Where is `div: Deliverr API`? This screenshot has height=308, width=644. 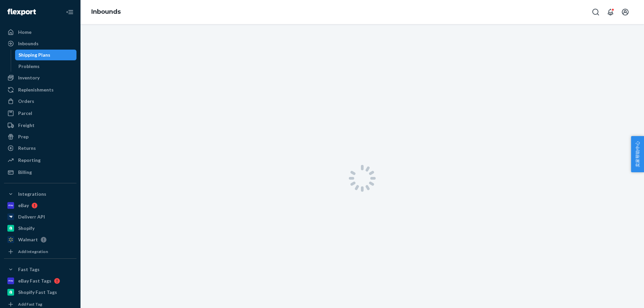
div: Deliverr API is located at coordinates (32, 217).